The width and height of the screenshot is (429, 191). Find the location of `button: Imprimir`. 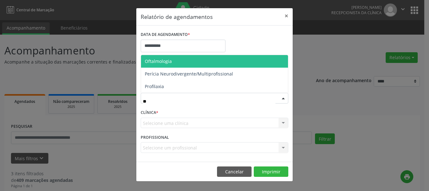

button: Imprimir is located at coordinates (271, 171).